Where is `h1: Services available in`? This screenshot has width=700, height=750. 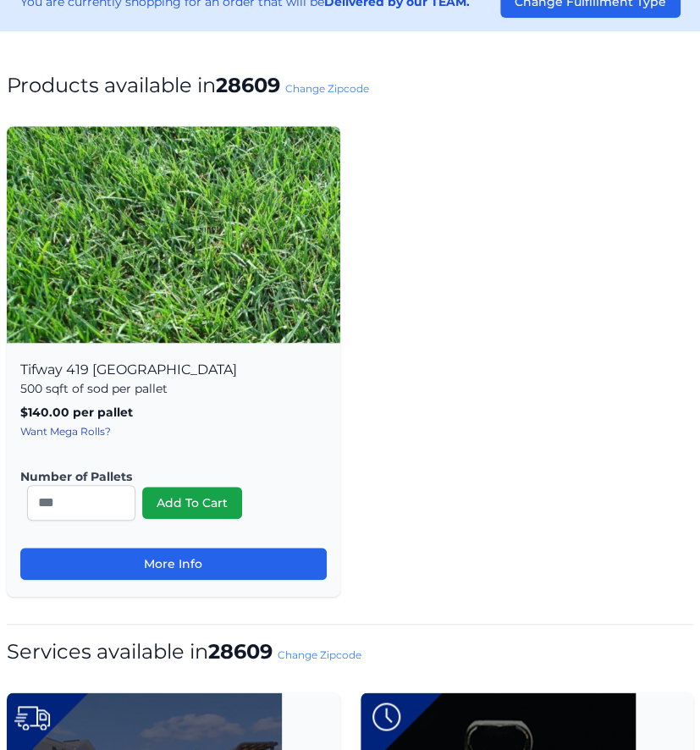 h1: Services available in is located at coordinates (350, 652).